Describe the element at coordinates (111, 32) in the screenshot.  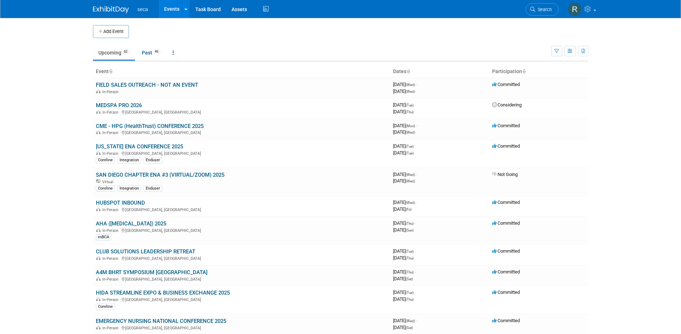
I see `button: Add Event` at that location.